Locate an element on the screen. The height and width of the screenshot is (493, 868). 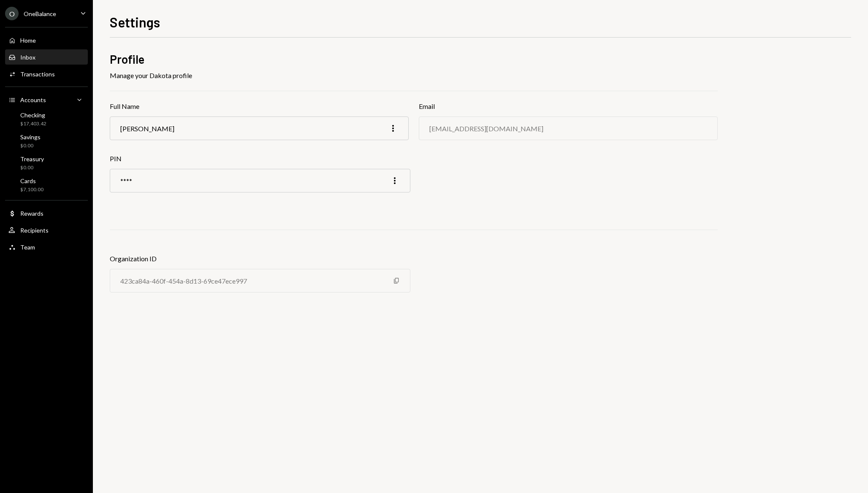
div: $17,403.42 is located at coordinates (33, 124).